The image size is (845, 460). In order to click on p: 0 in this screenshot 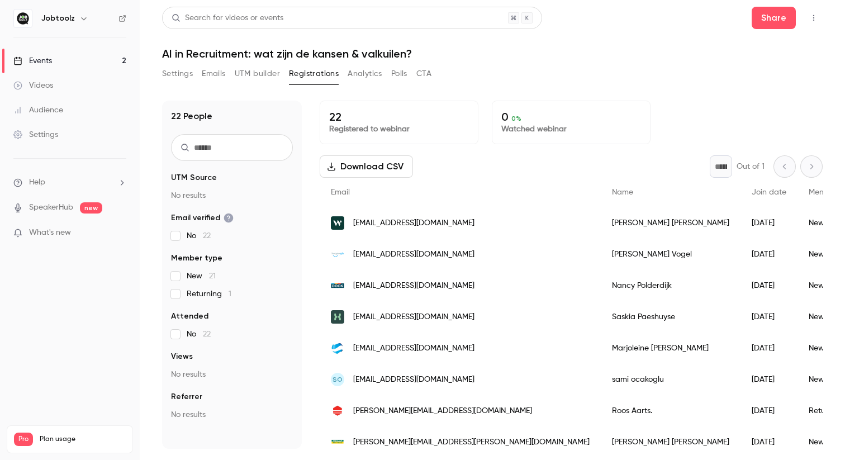, I will do `click(571, 117)`.